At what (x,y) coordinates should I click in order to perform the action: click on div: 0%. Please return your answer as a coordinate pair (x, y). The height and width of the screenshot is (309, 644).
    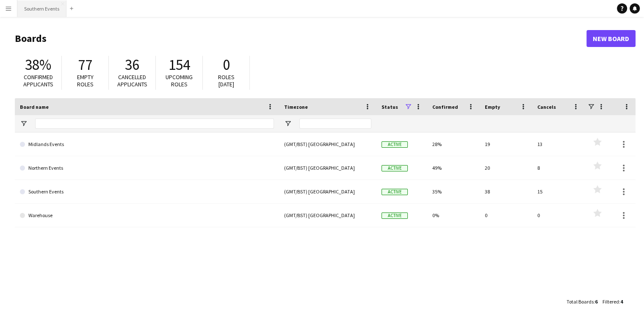
    Looking at the image, I should click on (454, 215).